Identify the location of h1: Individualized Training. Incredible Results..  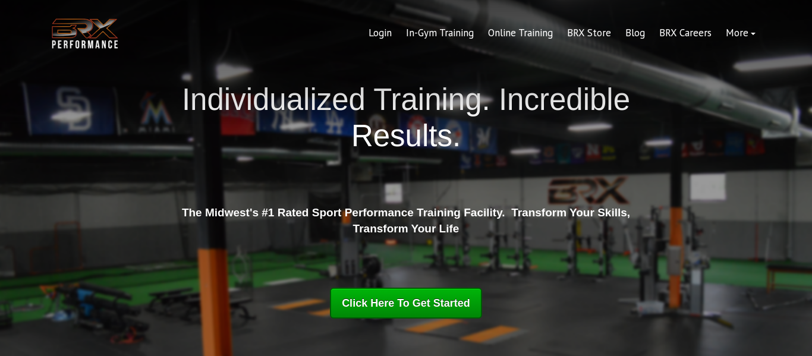
(406, 136).